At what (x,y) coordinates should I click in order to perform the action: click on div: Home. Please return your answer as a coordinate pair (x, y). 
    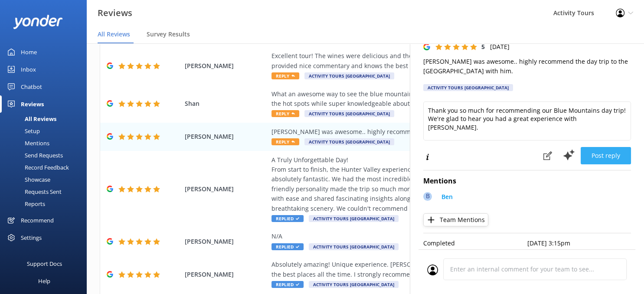
    Looking at the image, I should click on (29, 52).